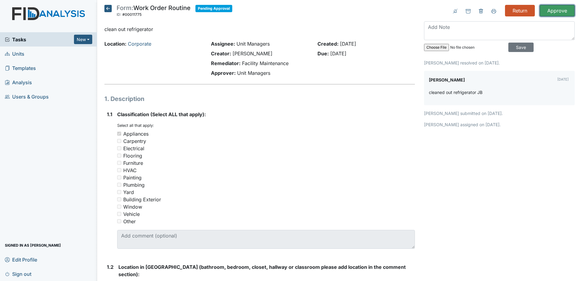  What do you see at coordinates (557, 11) in the screenshot?
I see `input: Approve` at bounding box center [557, 11].